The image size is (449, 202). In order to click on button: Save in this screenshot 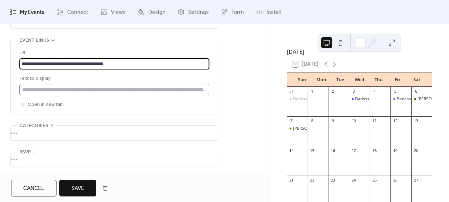, I will do `click(78, 188)`.